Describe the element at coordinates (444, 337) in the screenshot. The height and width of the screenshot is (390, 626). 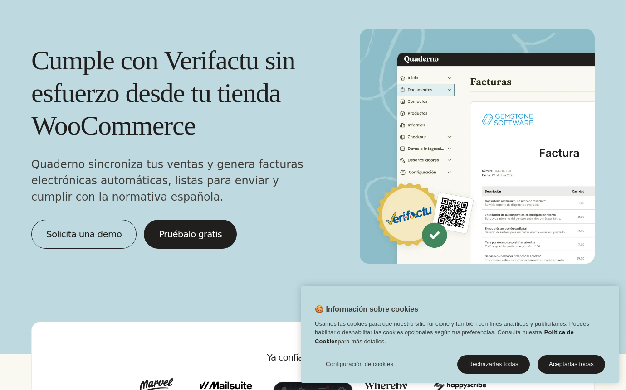
I see `a: Política de Cookies` at that location.